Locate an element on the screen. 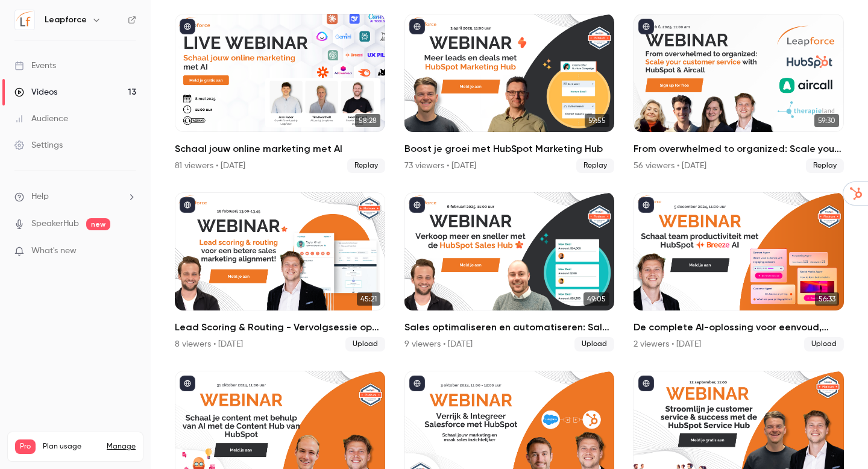 The height and width of the screenshot is (469, 868). h2: Schaal jouw online marketing met AI is located at coordinates (280, 149).